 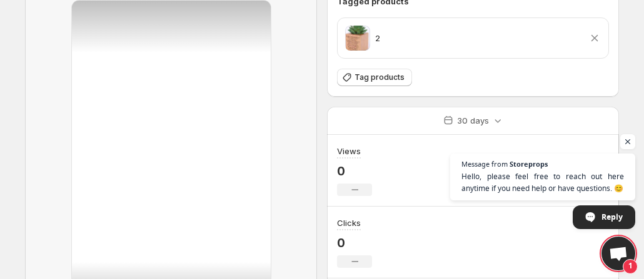 What do you see at coordinates (485, 163) in the screenshot?
I see `span: Message from` at bounding box center [485, 163].